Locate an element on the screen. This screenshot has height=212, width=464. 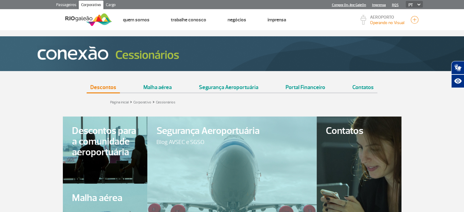
a: RQS is located at coordinates (396, 5).